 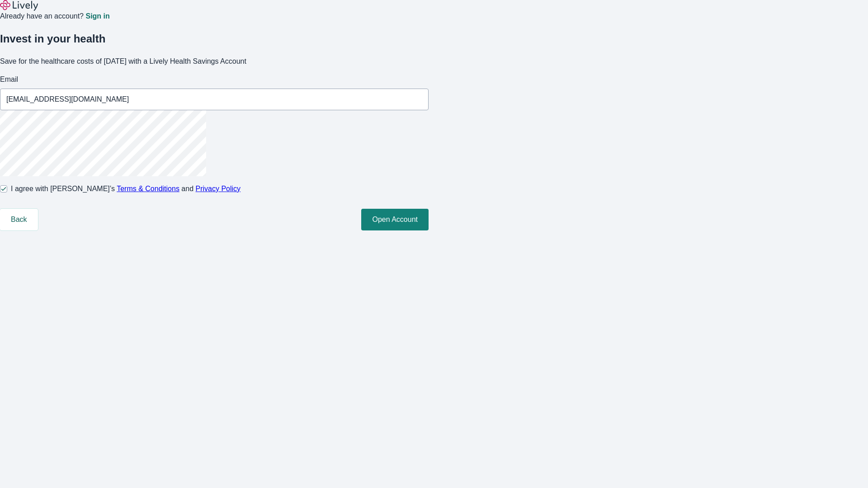 What do you see at coordinates (148, 188) in the screenshot?
I see `a: Terms & Conditions` at bounding box center [148, 188].